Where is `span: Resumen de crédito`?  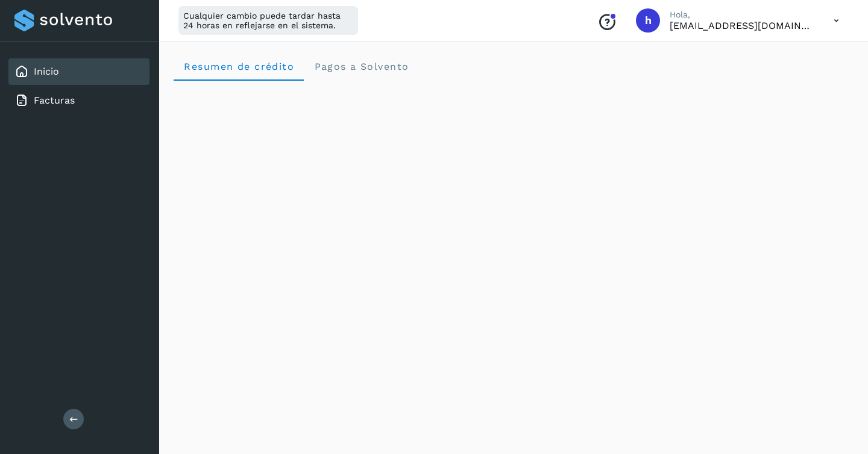 span: Resumen de crédito is located at coordinates (238, 67).